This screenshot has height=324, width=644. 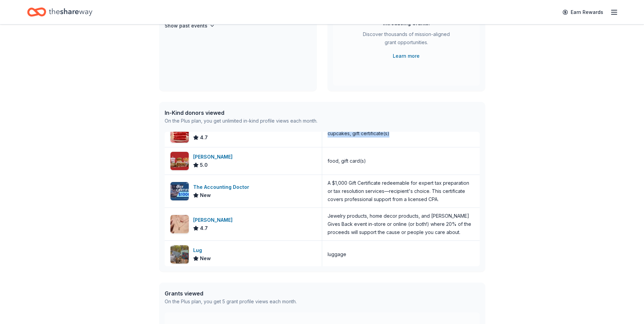 What do you see at coordinates (231, 302) in the screenshot?
I see `div: On the Plus plan, you get 5 grant profile views each month.` at bounding box center [231, 302].